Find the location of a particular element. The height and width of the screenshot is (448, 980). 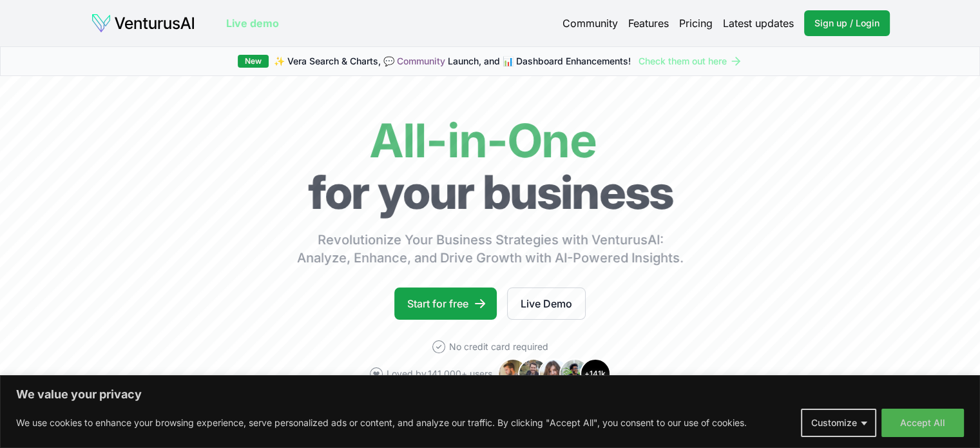

div: New is located at coordinates (253, 61).